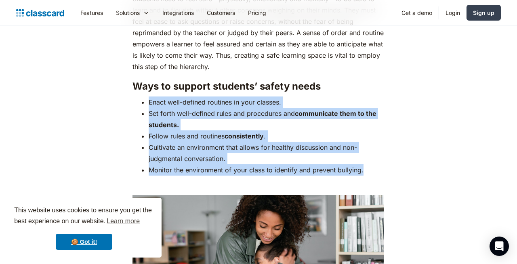  Describe the element at coordinates (84, 228) in the screenshot. I see `div: cookieconsent` at that location.